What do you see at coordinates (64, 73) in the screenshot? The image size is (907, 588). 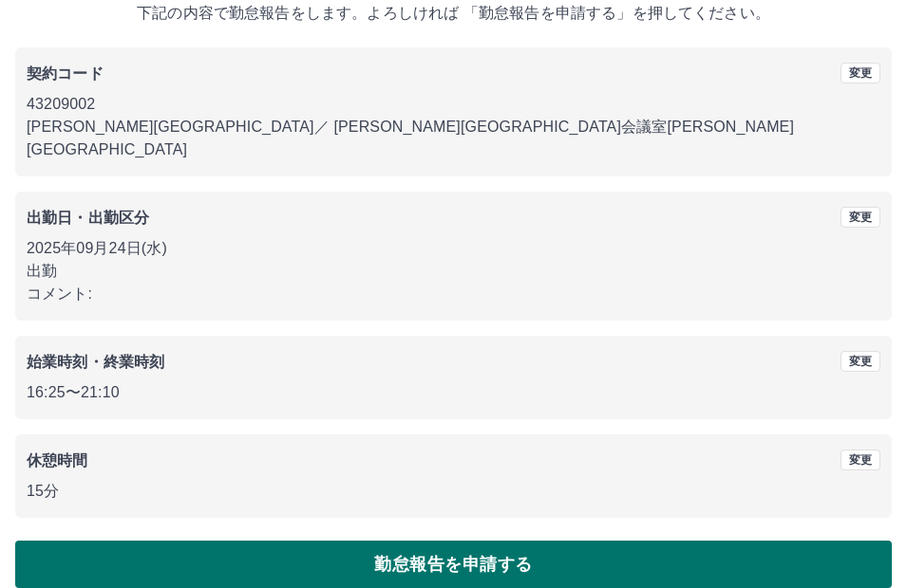 I see `b: 契約コード` at bounding box center [64, 73].